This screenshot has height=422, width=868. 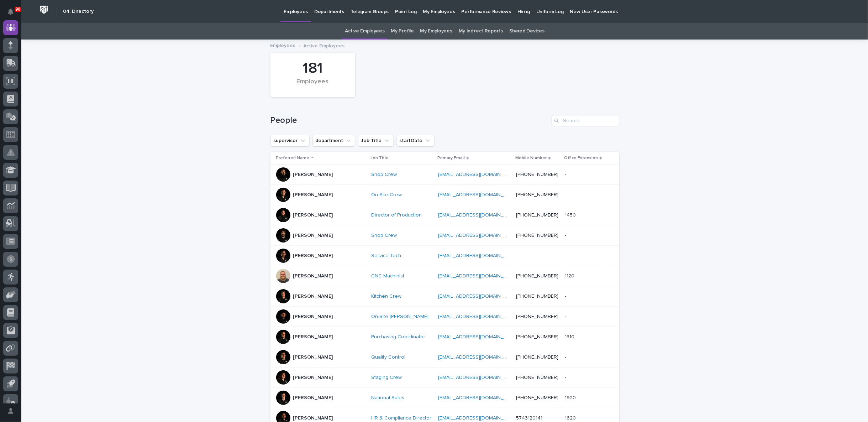 I want to click on p: 1620, so click(x=571, y=418).